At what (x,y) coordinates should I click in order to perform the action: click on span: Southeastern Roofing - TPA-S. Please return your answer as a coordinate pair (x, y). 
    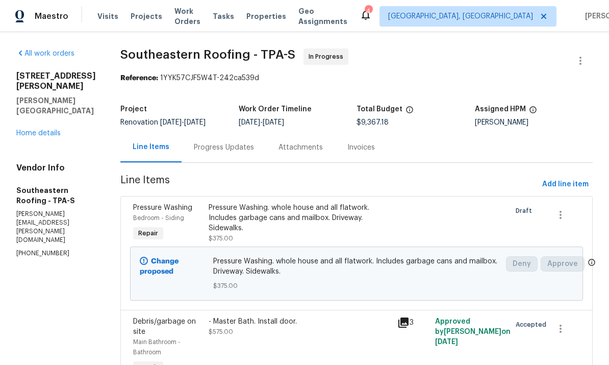
    Looking at the image, I should click on (208, 55).